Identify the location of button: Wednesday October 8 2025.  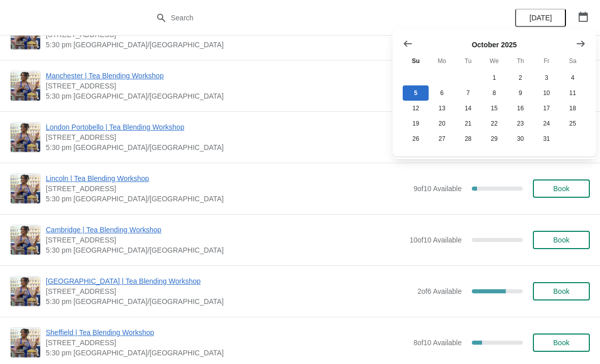
(494, 93).